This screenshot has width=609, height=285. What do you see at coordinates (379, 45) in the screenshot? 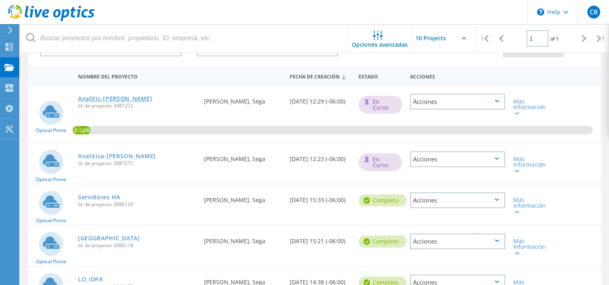
I see `span: Opciones avanzadas` at bounding box center [379, 45].